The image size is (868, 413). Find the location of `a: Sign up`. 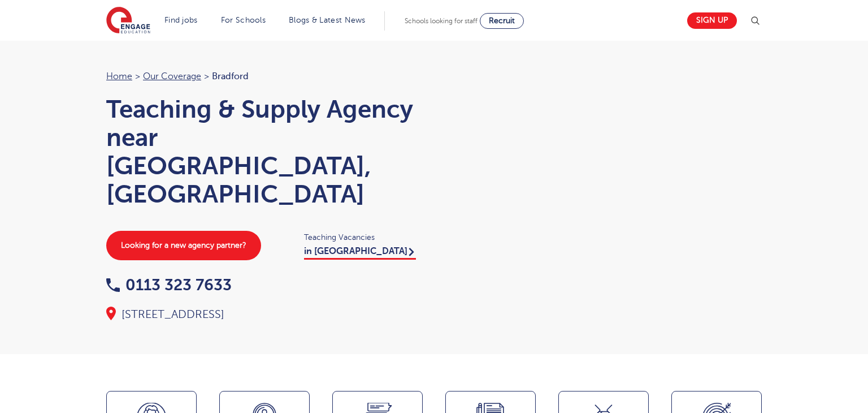

a: Sign up is located at coordinates (712, 20).